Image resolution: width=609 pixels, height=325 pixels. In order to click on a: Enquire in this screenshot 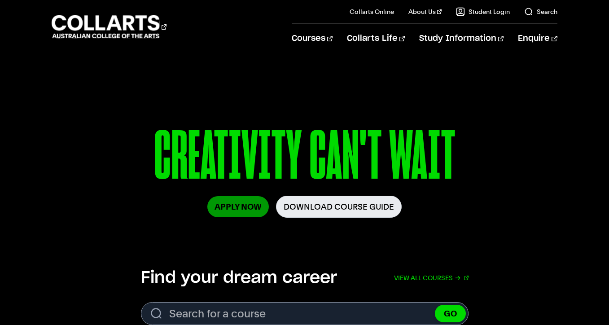, I will do `click(538, 39)`.